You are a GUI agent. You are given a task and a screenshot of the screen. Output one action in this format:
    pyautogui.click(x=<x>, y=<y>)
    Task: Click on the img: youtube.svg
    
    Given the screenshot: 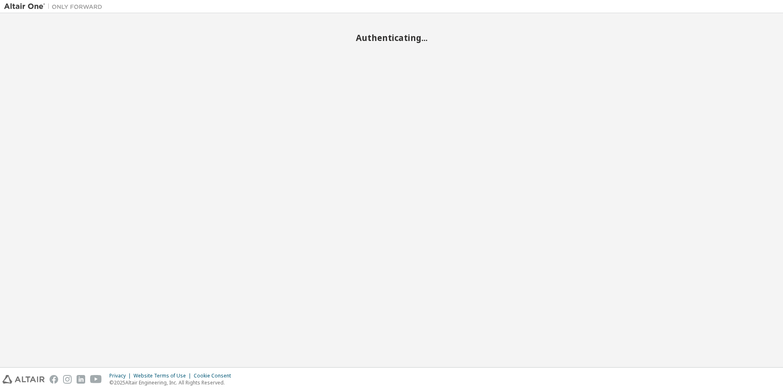 What is the action you would take?
    pyautogui.click(x=96, y=379)
    